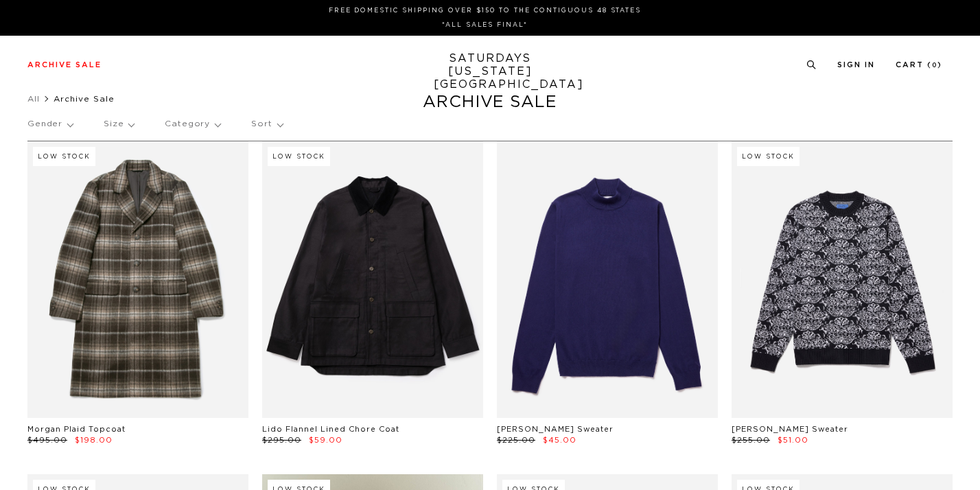 Image resolution: width=980 pixels, height=490 pixels. What do you see at coordinates (47, 440) in the screenshot?
I see `span: $495.00` at bounding box center [47, 440].